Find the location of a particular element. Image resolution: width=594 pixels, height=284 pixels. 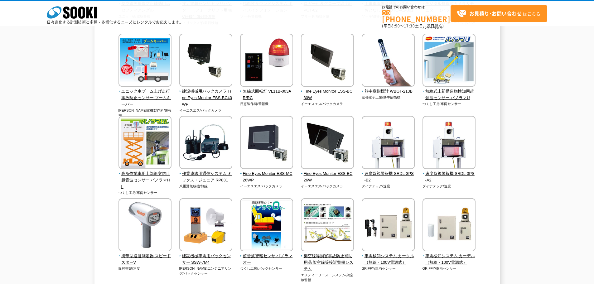

span: 作業連絡用通信システム ミックス・ジュニア RP831 is located at coordinates (206, 177).